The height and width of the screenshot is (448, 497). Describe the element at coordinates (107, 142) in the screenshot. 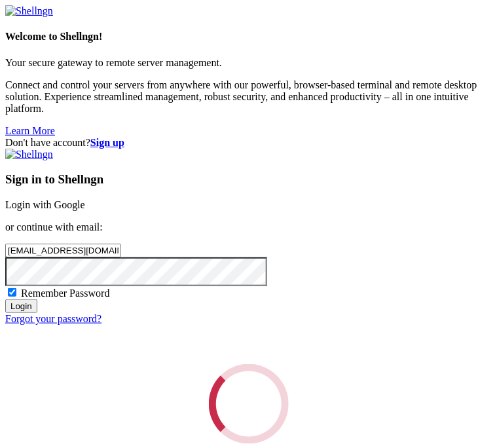

I see `strong: Sign up` at that location.